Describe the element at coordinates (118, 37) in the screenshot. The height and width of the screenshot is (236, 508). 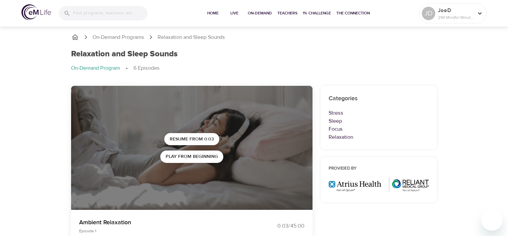
I see `p: On-Demand Programs` at that location.